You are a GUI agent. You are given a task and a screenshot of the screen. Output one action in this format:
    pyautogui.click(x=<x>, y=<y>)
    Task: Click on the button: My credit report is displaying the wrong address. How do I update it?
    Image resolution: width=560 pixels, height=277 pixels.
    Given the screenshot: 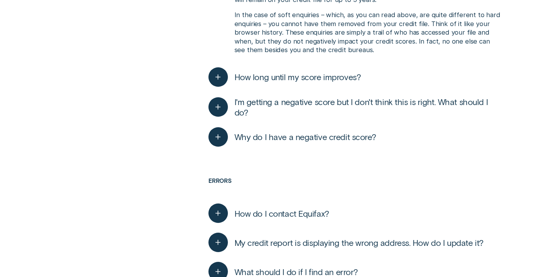 What is the action you would take?
    pyautogui.click(x=346, y=242)
    